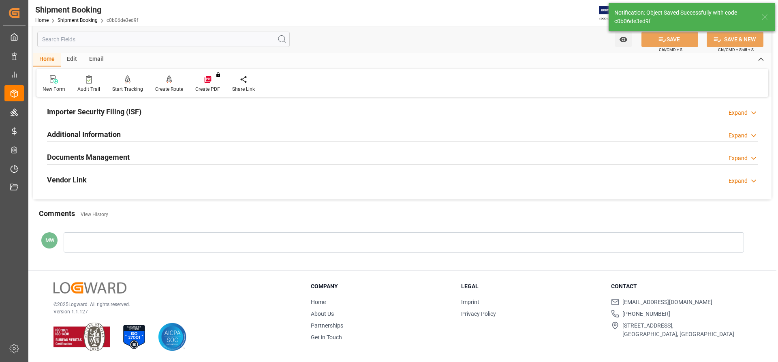 Image resolution: width=778 pixels, height=362 pixels. I want to click on a: Get in Touch, so click(326, 337).